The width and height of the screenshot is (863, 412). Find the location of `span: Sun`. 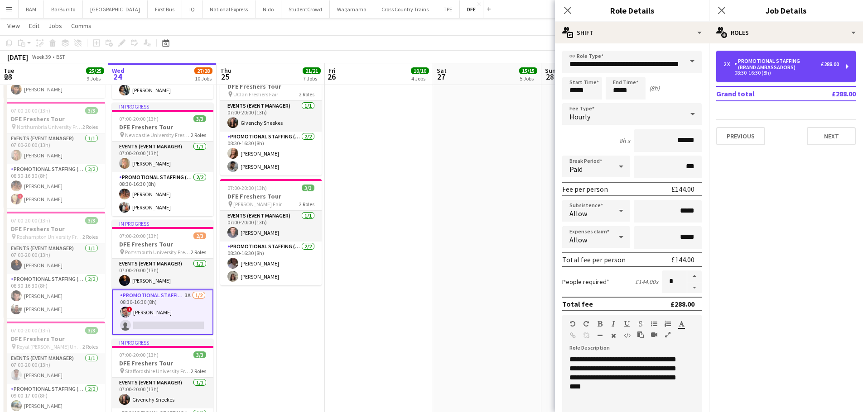

span: Sun is located at coordinates (550, 71).